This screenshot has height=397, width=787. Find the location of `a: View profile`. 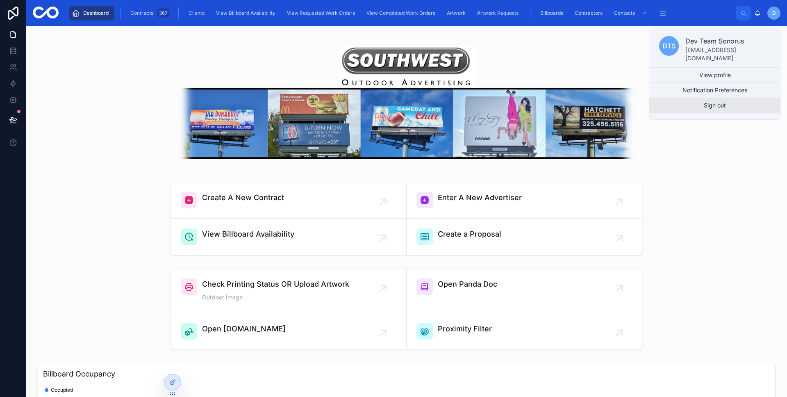

a: View profile is located at coordinates (715, 75).